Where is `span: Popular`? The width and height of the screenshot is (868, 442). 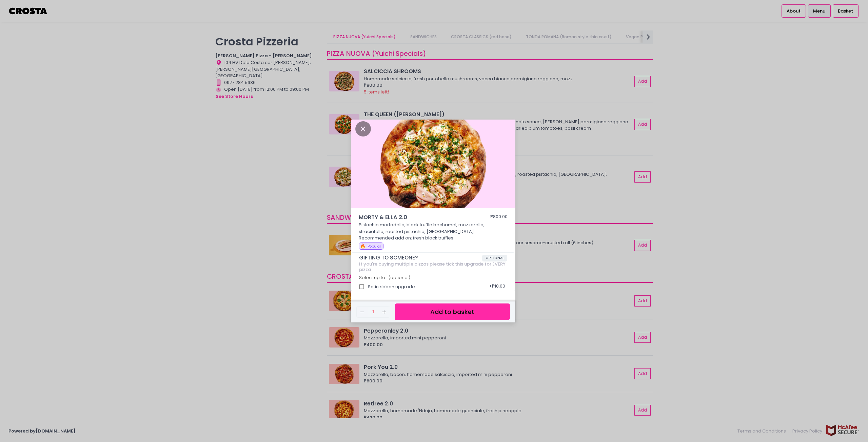
span: Popular is located at coordinates (374, 247).